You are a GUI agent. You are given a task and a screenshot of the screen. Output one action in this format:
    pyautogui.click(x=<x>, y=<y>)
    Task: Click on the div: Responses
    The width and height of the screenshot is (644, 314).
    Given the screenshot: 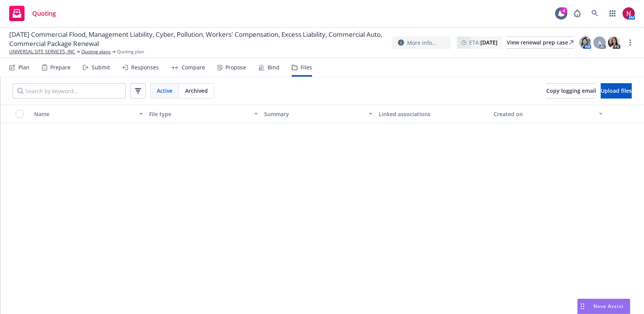 What is the action you would take?
    pyautogui.click(x=145, y=67)
    